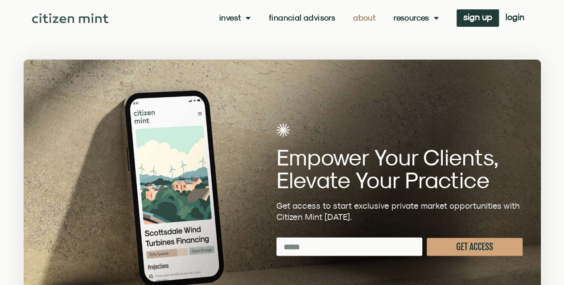 This screenshot has height=285, width=564. I want to click on a: Resources, so click(416, 18).